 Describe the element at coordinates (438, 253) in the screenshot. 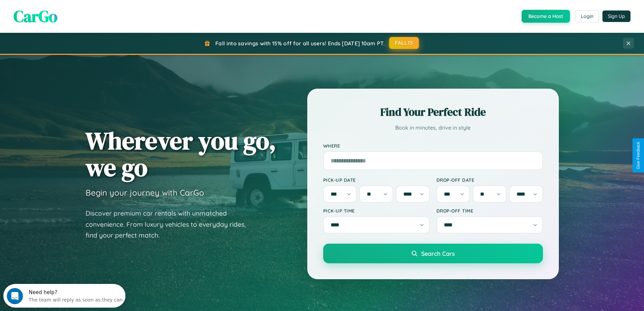

I see `span: Search Cars` at that location.